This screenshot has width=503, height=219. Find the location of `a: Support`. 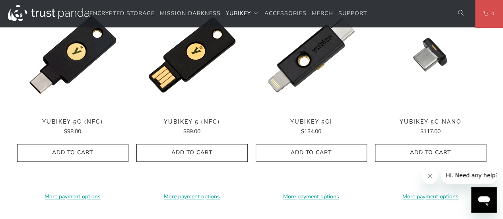

a: Support is located at coordinates (353, 14).